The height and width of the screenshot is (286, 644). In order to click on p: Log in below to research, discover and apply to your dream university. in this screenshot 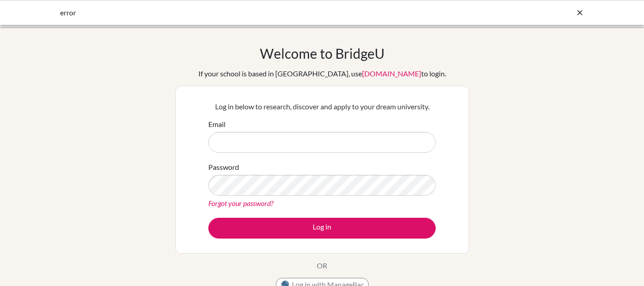, I will do `click(322, 106)`.